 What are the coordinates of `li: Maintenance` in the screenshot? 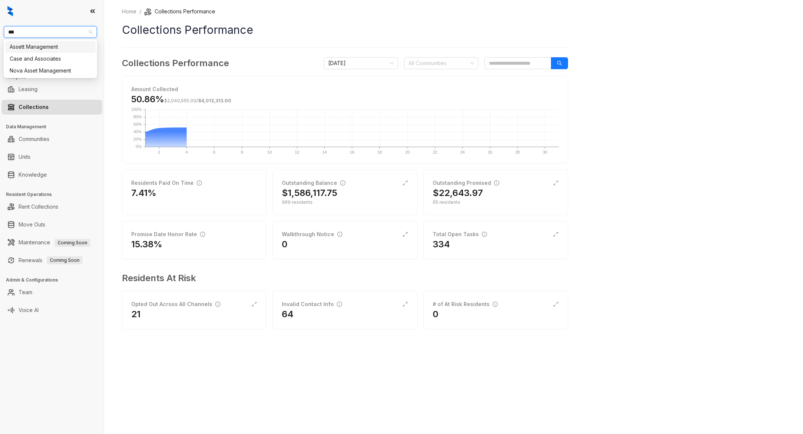 It's located at (52, 242).